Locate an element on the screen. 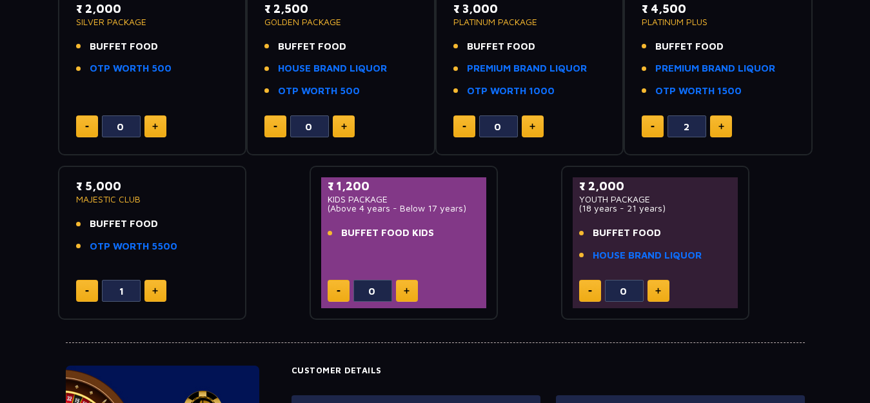 The height and width of the screenshot is (403, 870). p: ₹ 1,200 is located at coordinates (404, 186).